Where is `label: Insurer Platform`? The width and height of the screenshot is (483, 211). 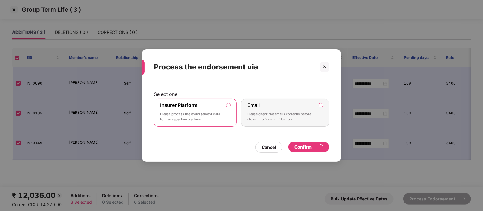 label: Insurer Platform is located at coordinates (179, 105).